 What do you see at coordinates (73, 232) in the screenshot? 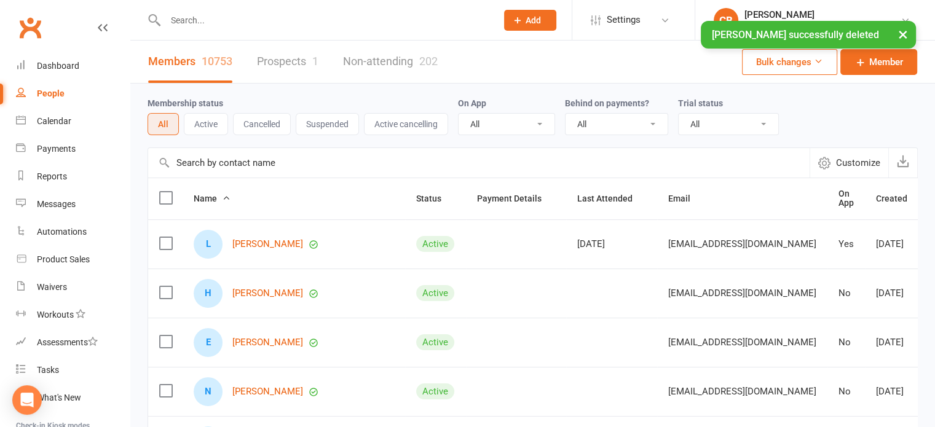
I see `a: Automations` at bounding box center [73, 232].